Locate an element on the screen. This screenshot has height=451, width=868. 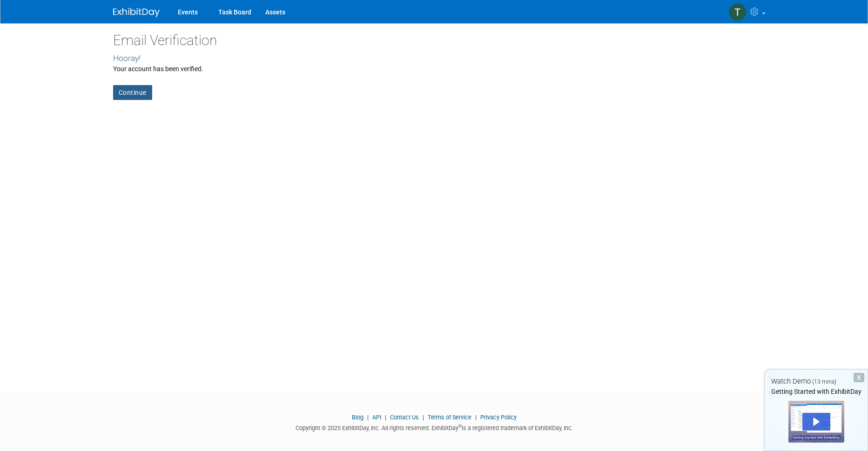
div: Watch Demo is located at coordinates (816, 382).